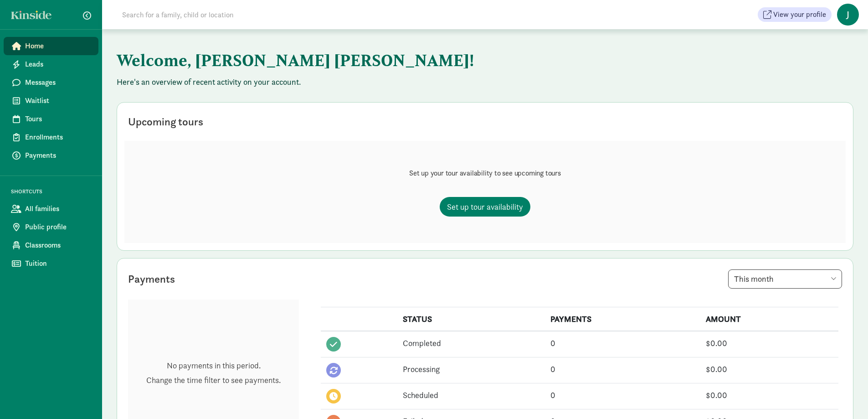 This screenshot has height=419, width=868. Describe the element at coordinates (769, 319) in the screenshot. I see `th: AMOUNT` at that location.